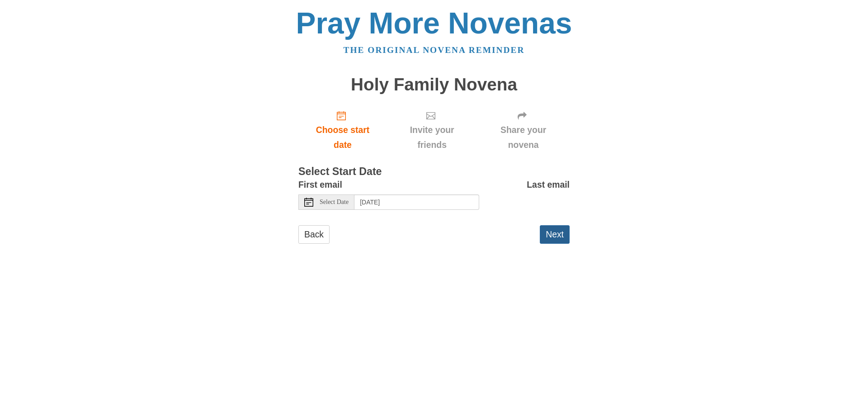 The height and width of the screenshot is (412, 868). Describe the element at coordinates (342, 138) in the screenshot. I see `span: Choose start date` at that location.